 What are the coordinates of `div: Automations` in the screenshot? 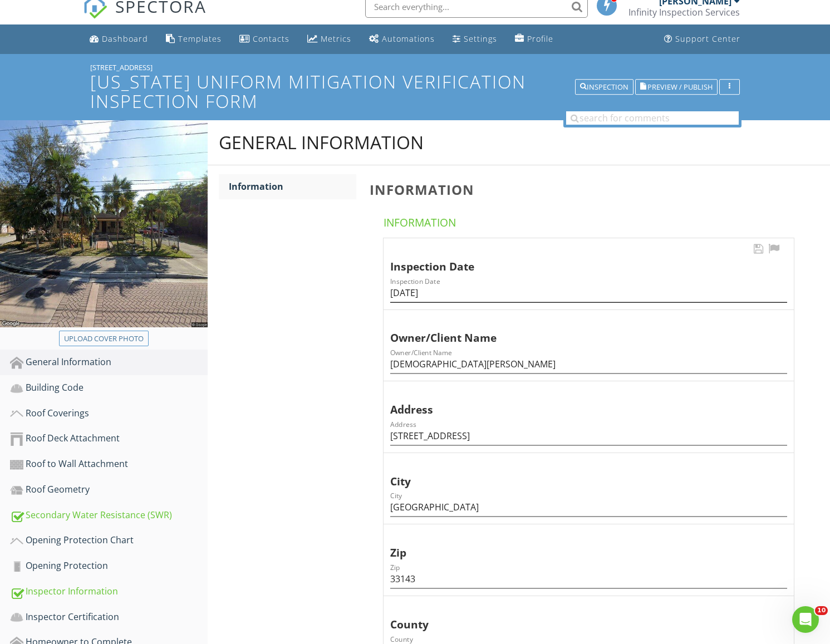 It's located at (408, 38).